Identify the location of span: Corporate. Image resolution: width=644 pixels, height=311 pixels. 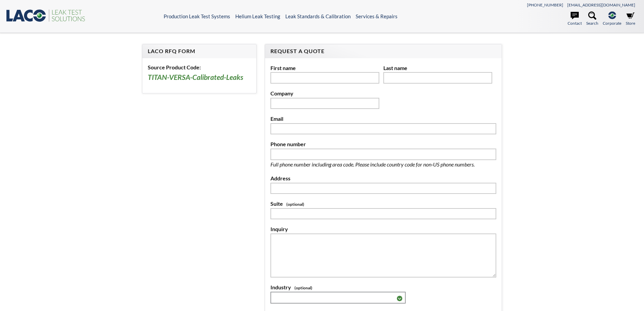
(612, 23).